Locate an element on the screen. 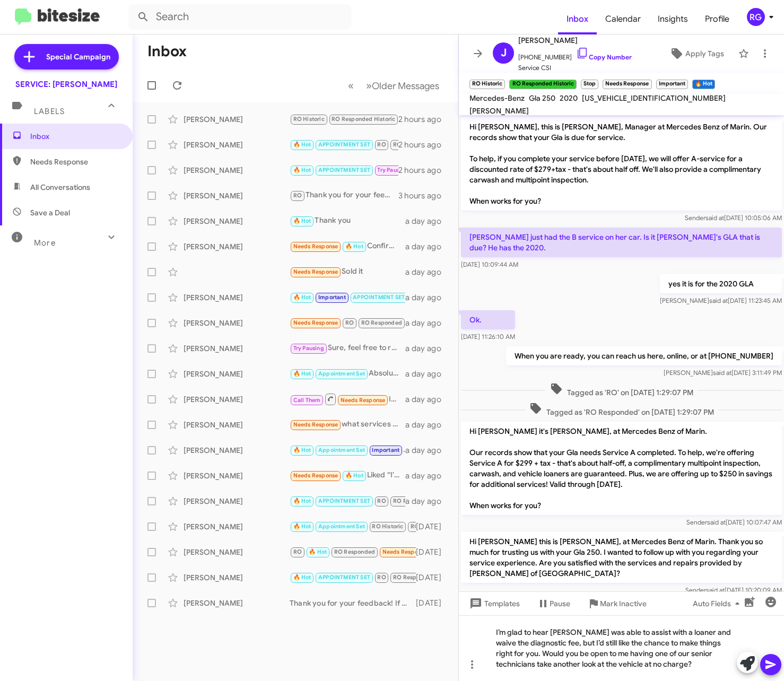 This screenshot has height=681, width=784. button: Mark Inactive is located at coordinates (617, 604).